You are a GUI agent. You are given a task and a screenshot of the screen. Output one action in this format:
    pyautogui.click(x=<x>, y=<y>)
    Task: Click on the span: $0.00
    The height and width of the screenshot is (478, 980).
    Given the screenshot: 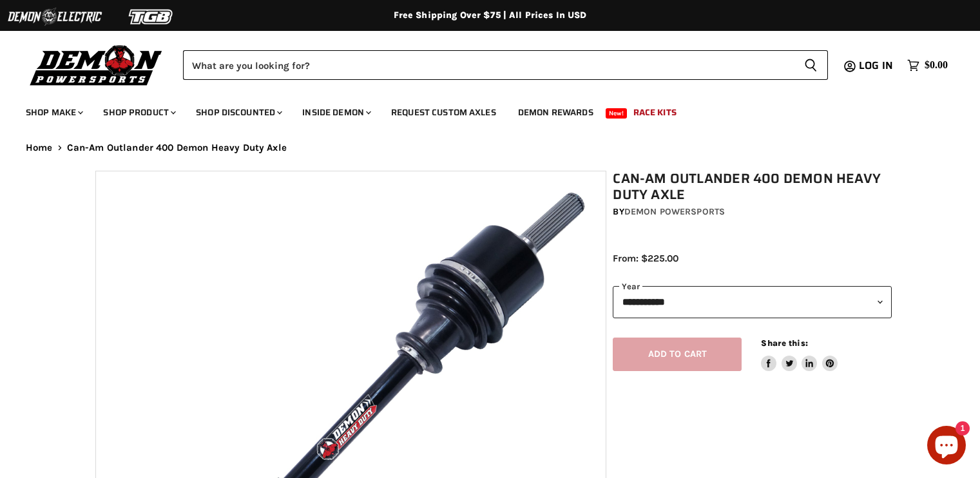 What is the action you would take?
    pyautogui.click(x=936, y=65)
    